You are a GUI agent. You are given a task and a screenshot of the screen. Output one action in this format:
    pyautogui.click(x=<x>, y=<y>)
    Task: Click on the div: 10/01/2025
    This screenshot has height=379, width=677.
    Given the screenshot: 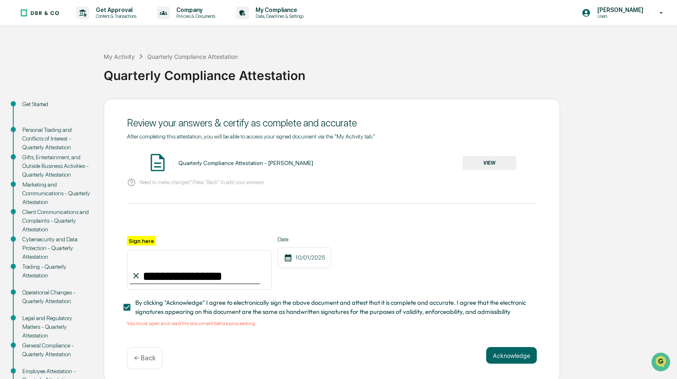 What is the action you would take?
    pyautogui.click(x=304, y=258)
    